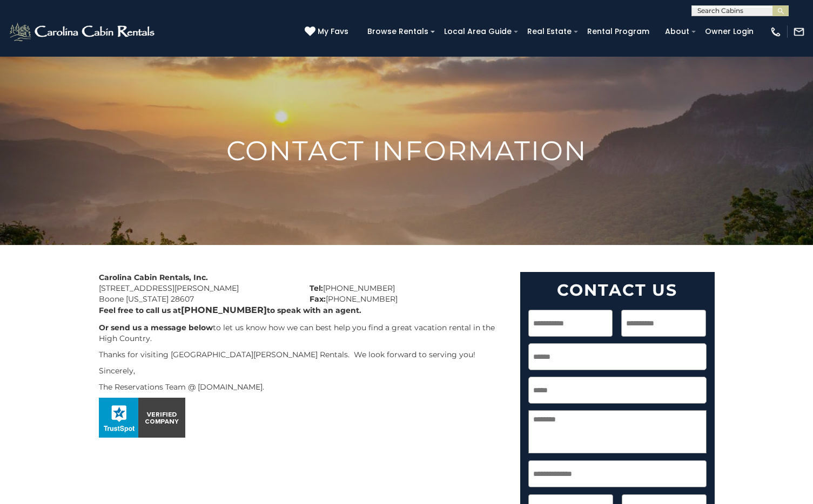 The width and height of the screenshot is (813, 504). Describe the element at coordinates (798, 32) in the screenshot. I see `img: mail-regular-white.png` at that location.